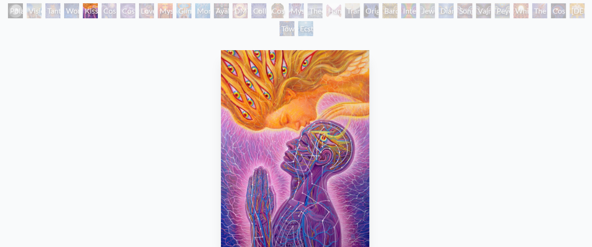  I want to click on div: Transfiguration, so click(352, 11).